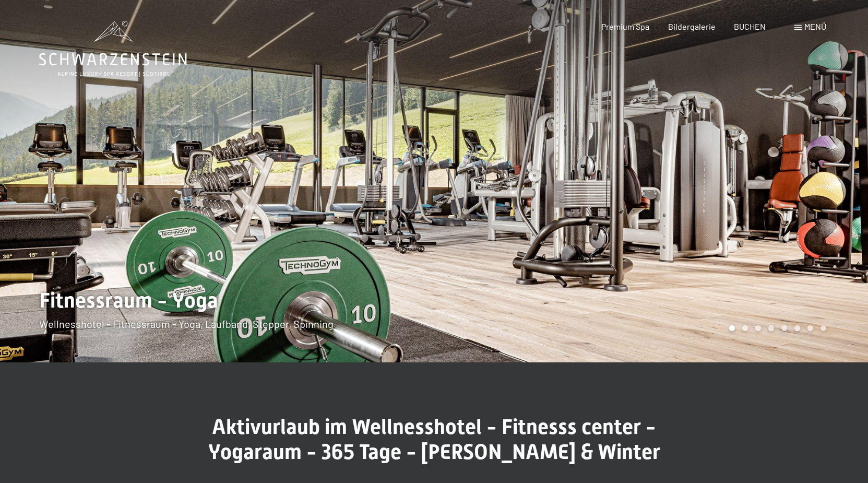 Image resolution: width=868 pixels, height=483 pixels. What do you see at coordinates (775, 328) in the screenshot?
I see `div: Carousel Pagination` at bounding box center [775, 328].